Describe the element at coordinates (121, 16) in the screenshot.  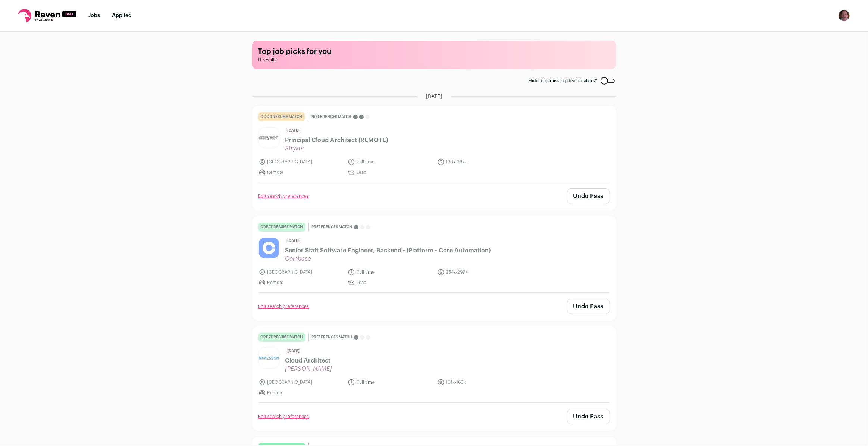
I see `a: Applied` at that location.